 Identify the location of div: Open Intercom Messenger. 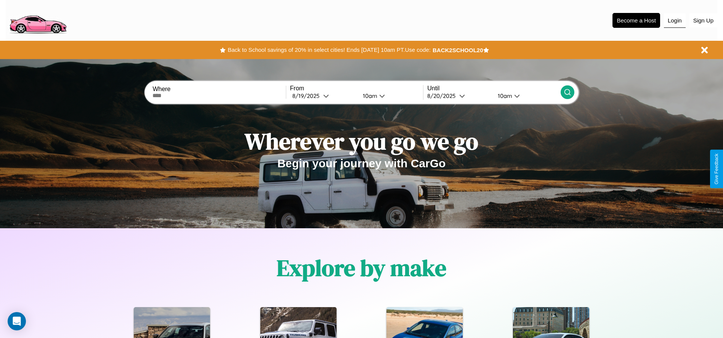
(17, 321).